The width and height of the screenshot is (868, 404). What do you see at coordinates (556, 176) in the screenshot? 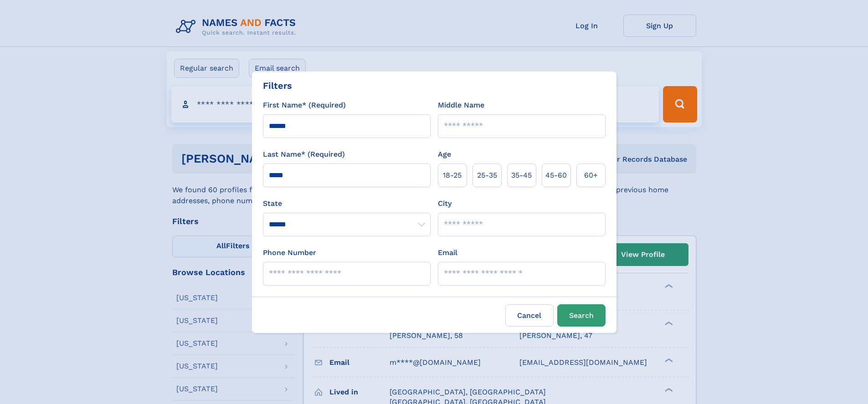
I see `span: 45‑60` at bounding box center [556, 176].